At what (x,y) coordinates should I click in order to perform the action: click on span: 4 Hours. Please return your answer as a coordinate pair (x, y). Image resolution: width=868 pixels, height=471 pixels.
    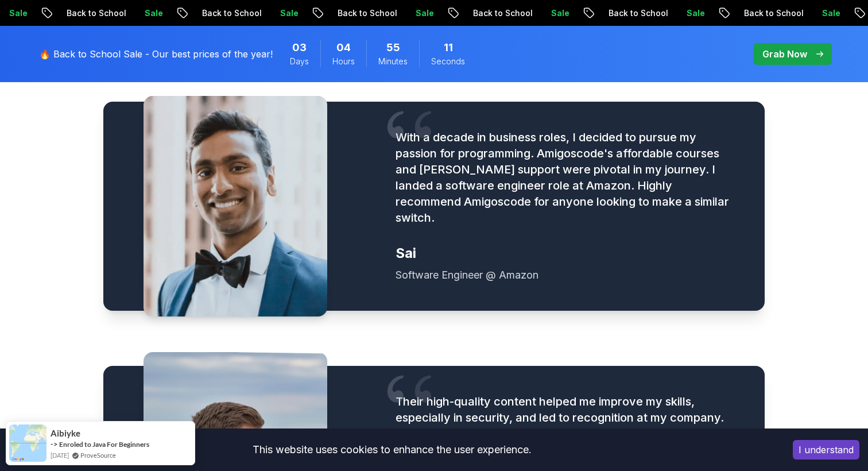
    Looking at the image, I should click on (344, 48).